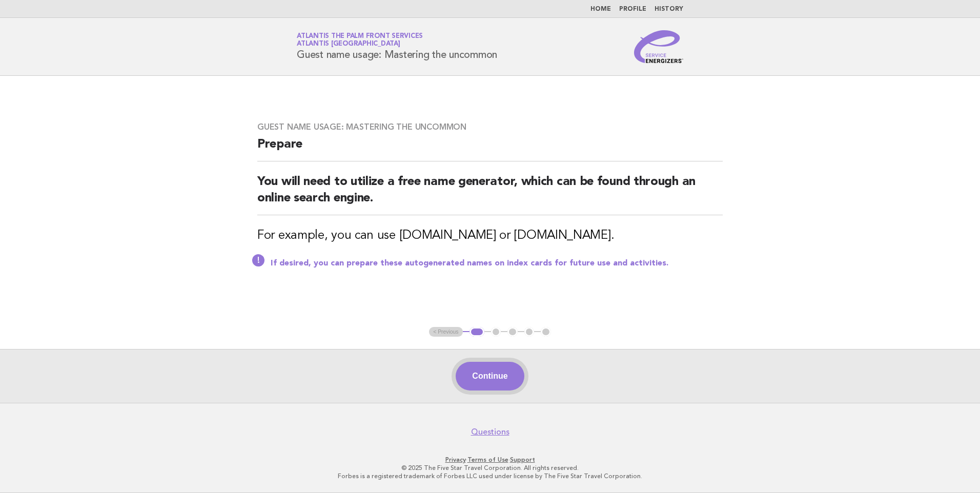  Describe the element at coordinates (490, 194) in the screenshot. I see `h2: You will need to utilize a free name generator, which can be found through an online search engine.` at that location.